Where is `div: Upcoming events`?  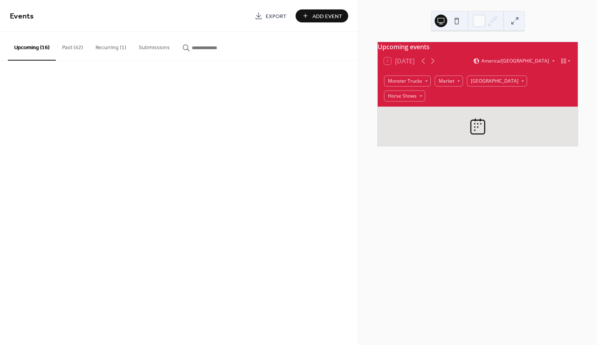 div: Upcoming events is located at coordinates (477, 47).